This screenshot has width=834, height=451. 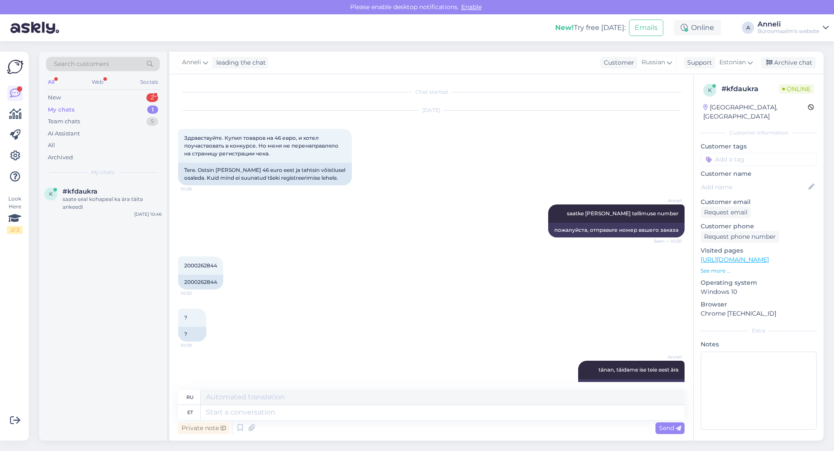 I want to click on span: 10:28, so click(x=197, y=189).